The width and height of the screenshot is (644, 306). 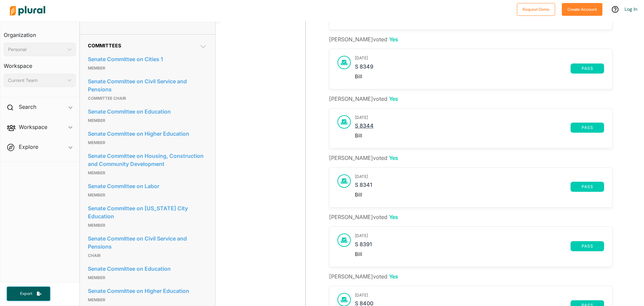 What do you see at coordinates (104, 45) in the screenshot?
I see `span: Committees` at bounding box center [104, 45].